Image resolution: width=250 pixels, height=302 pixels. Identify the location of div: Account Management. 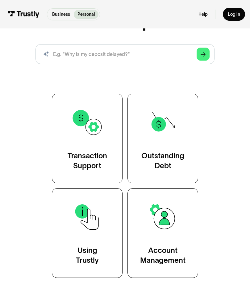
(163, 255).